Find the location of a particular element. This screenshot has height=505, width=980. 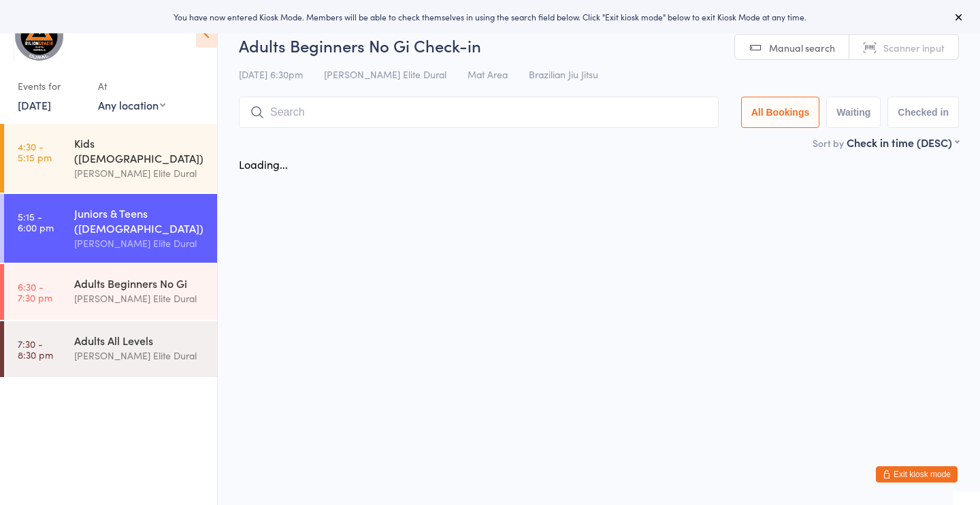

time: 6:30 - 7:30 pm is located at coordinates (34, 292).